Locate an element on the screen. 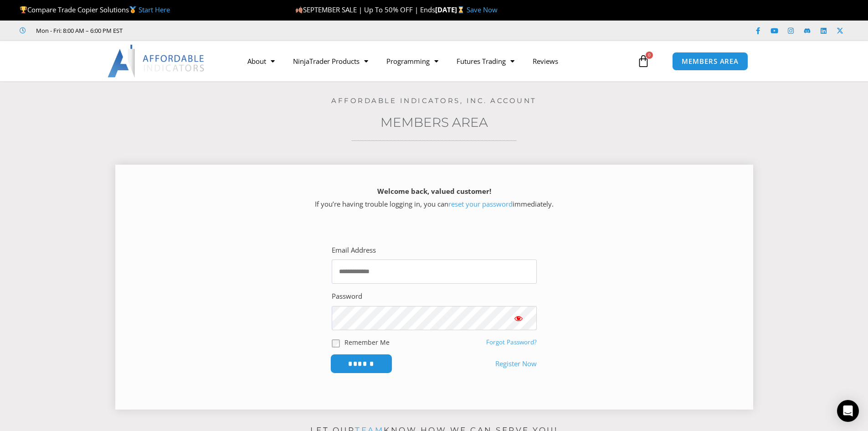  a: Start Here is located at coordinates (154, 10).